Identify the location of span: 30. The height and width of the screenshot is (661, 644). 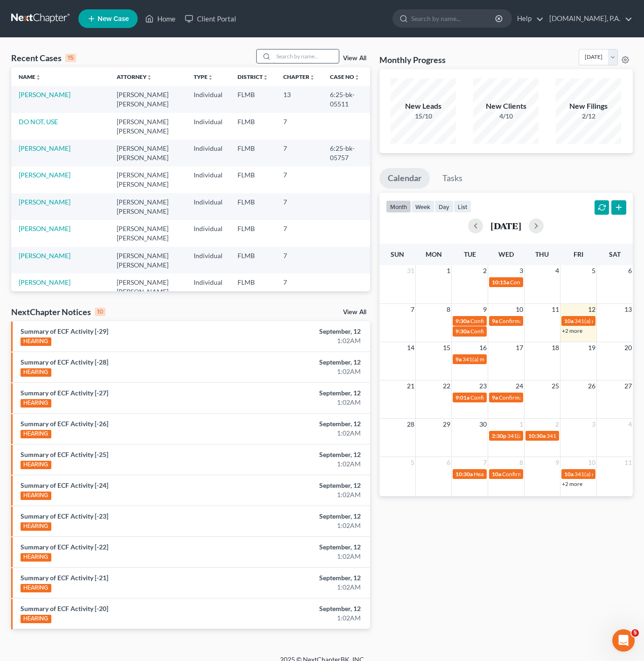
(484, 425).